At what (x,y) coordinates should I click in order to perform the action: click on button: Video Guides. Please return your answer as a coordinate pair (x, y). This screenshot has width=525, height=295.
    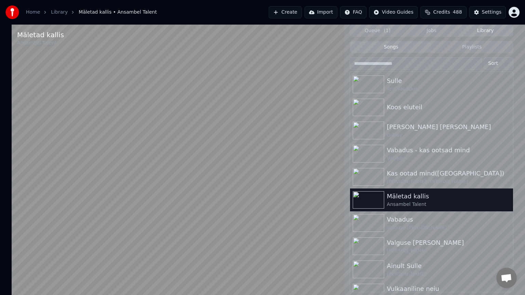
    Looking at the image, I should click on (393, 12).